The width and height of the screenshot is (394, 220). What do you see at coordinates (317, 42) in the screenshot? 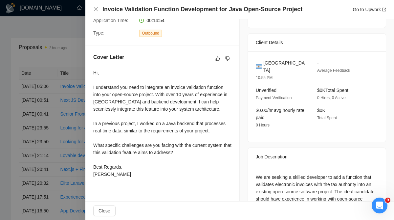
I see `div: Client Details` at bounding box center [317, 42].